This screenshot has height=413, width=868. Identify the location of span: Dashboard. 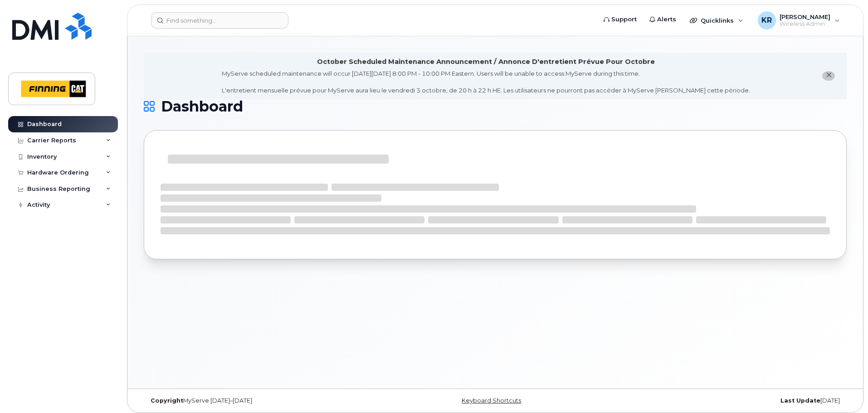
(202, 107).